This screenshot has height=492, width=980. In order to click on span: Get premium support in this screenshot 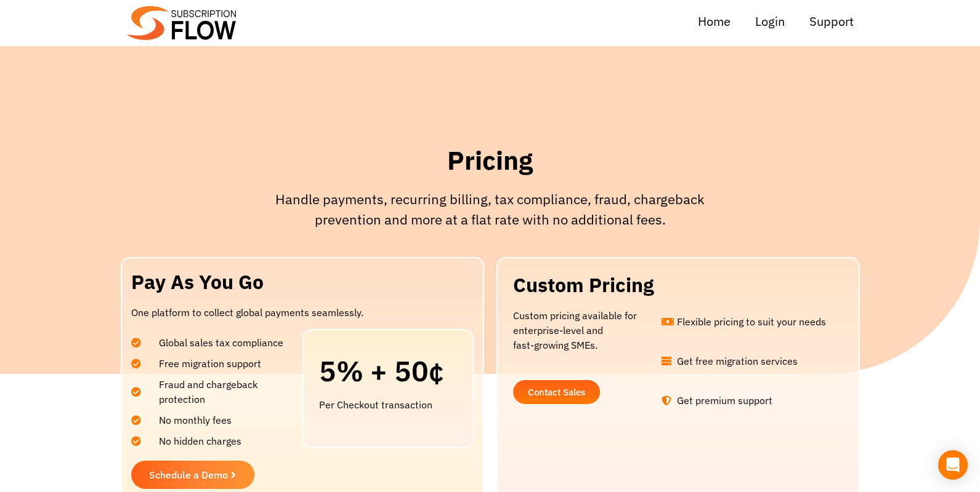, I will do `click(723, 400)`.